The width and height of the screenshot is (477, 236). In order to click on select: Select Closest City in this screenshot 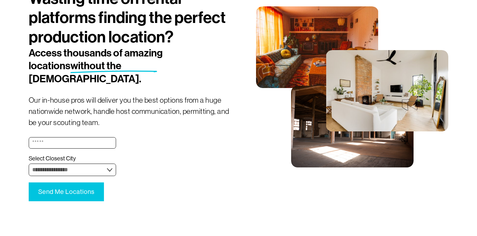, I will do `click(72, 170)`.